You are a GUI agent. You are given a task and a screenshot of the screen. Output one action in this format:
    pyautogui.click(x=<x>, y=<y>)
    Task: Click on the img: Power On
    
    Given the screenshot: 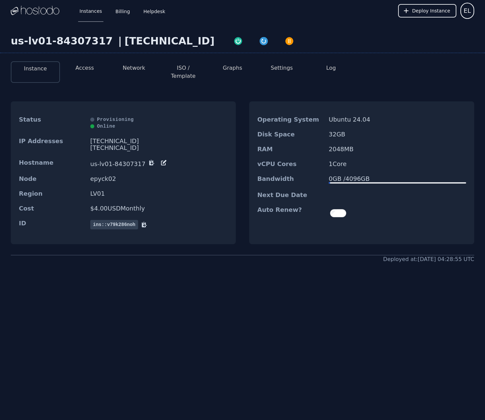 What is the action you would take?
    pyautogui.click(x=238, y=41)
    